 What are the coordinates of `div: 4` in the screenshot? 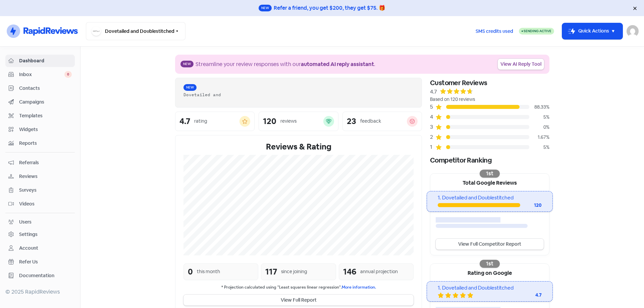 It's located at (433, 117).